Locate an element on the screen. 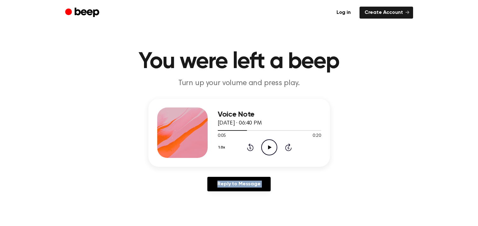 The width and height of the screenshot is (478, 226). a: Create Account is located at coordinates (386, 13).